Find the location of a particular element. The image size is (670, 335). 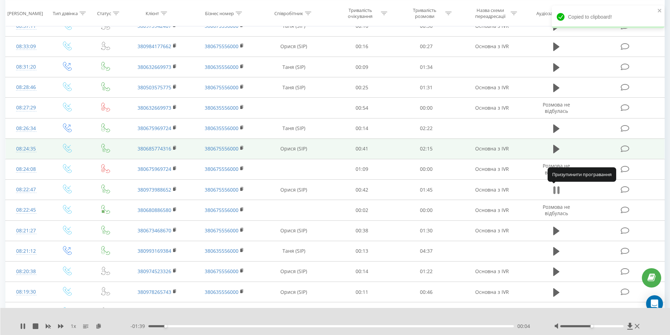

div: 08:19:30 is located at coordinates (26, 292).